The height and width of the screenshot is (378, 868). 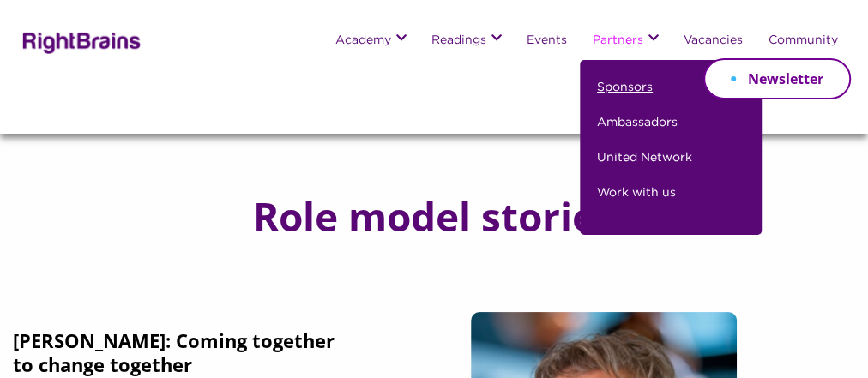 What do you see at coordinates (458, 41) in the screenshot?
I see `a: Readings` at bounding box center [458, 41].